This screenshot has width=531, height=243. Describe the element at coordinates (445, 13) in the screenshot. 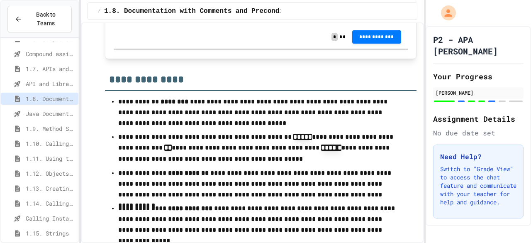

I see `div: My Account` at that location.